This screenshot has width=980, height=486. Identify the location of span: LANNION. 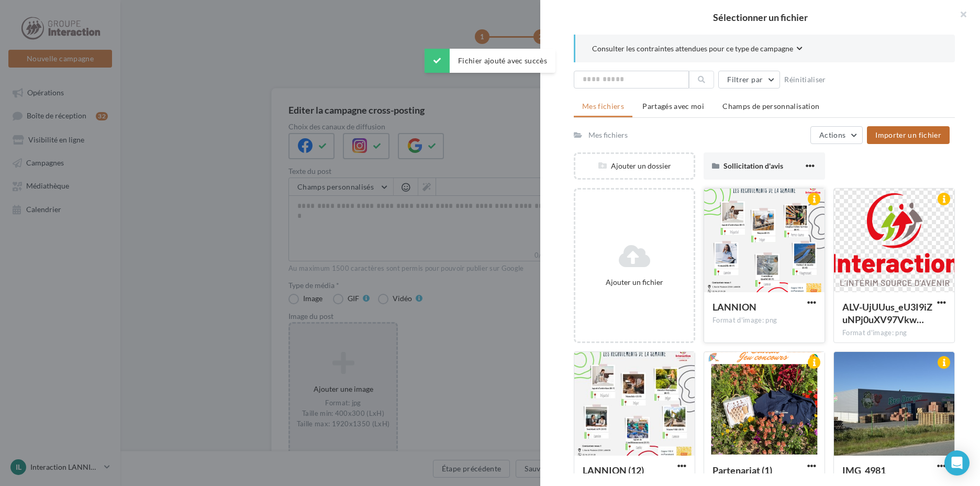
(735, 307).